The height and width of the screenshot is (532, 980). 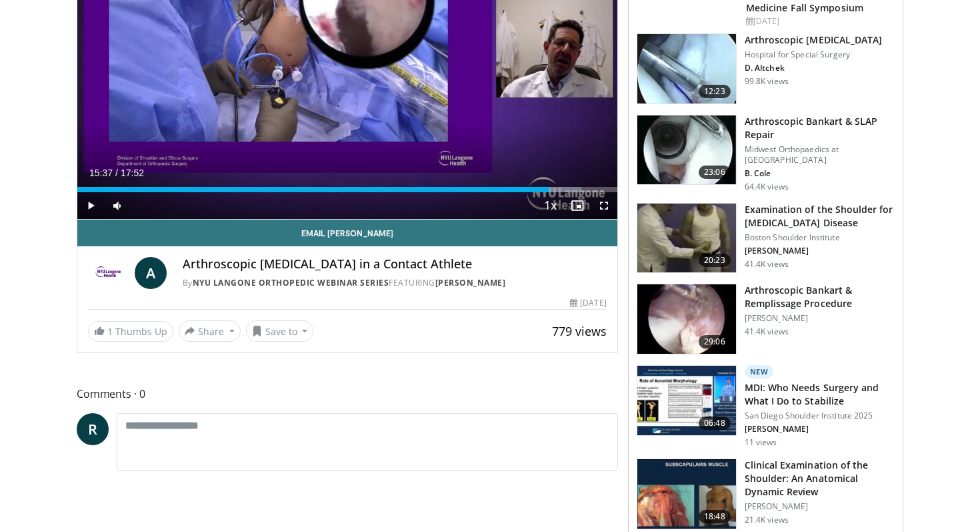 What do you see at coordinates (760, 371) in the screenshot?
I see `p: New` at bounding box center [760, 371].